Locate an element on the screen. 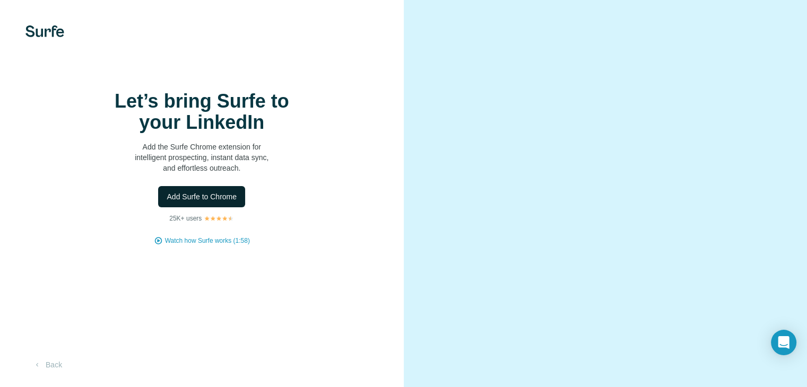  img: Rating Stars is located at coordinates (219, 219).